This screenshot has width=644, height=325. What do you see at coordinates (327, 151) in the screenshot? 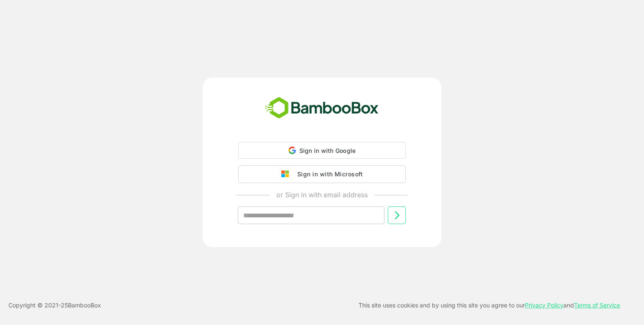
I see `span: Sign in with Google` at bounding box center [327, 151].